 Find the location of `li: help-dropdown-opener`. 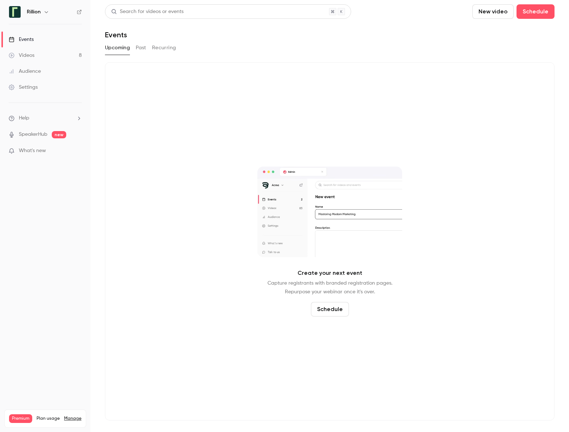

li: help-dropdown-opener is located at coordinates (45, 118).